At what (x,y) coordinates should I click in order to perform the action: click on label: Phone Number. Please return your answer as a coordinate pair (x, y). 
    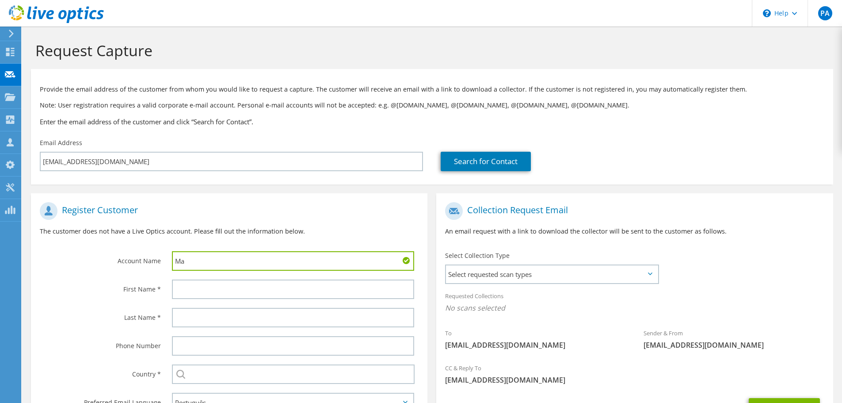
    Looking at the image, I should click on (100, 343).